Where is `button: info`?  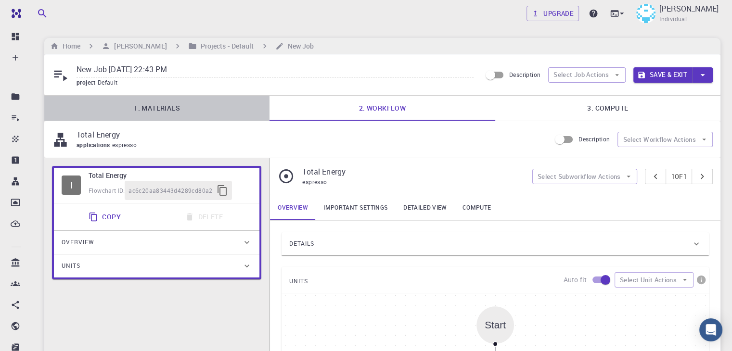
button: info is located at coordinates (701, 280).